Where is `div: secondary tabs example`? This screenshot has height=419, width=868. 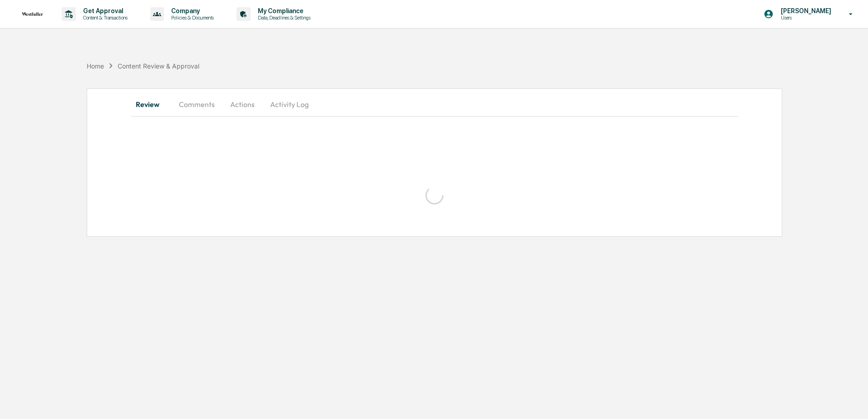 div: secondary tabs example is located at coordinates (434, 104).